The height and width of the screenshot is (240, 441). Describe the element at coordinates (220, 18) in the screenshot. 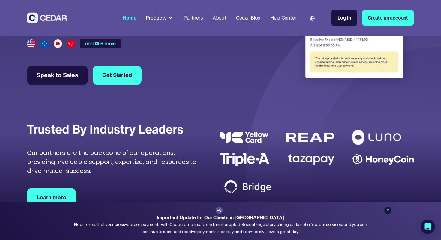

I see `div: About` at that location.